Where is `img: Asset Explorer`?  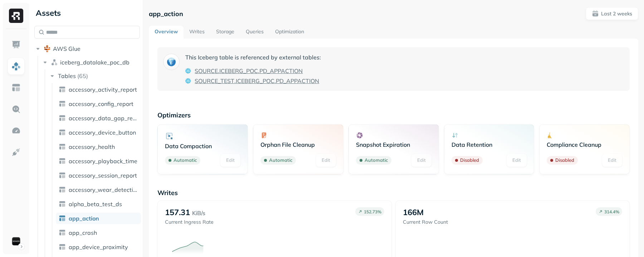 img: Asset Explorer is located at coordinates (16, 88).